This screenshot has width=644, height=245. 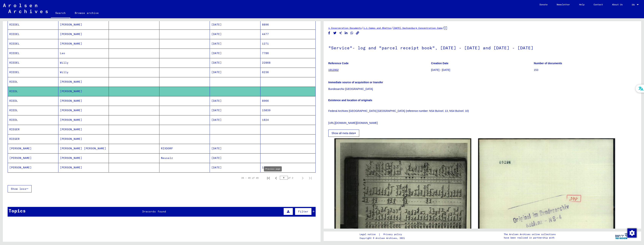 What do you see at coordinates (530, 234) in the screenshot?
I see `p: The Arolsen Archives online collections` at bounding box center [530, 234].